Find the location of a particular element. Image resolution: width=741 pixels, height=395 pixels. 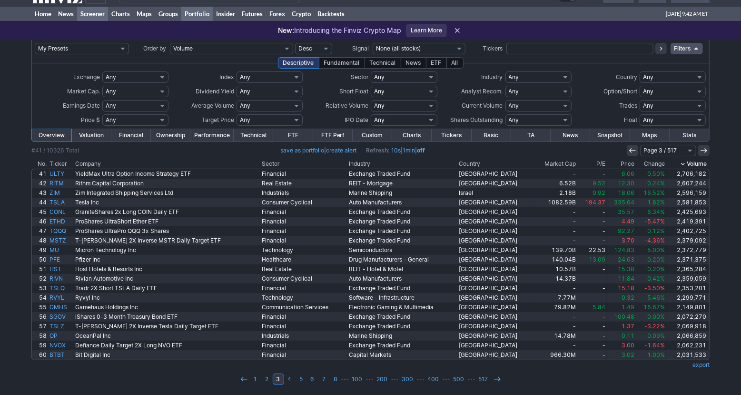

a: 51 is located at coordinates (40, 269).